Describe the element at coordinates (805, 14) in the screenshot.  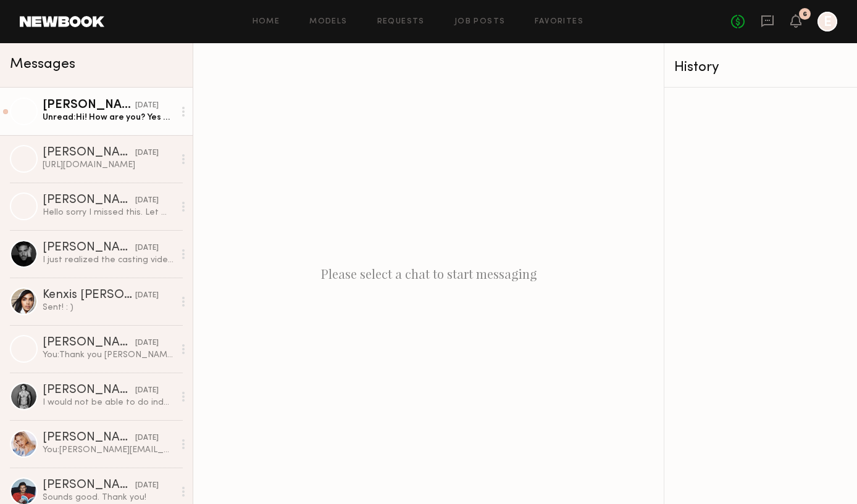
I see `div: 6` at that location.